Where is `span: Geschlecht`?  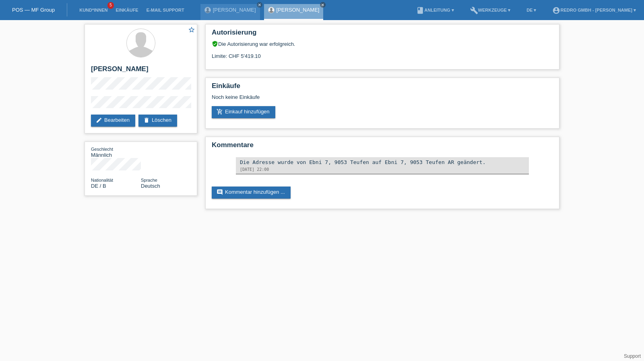
span: Geschlecht is located at coordinates (102, 149).